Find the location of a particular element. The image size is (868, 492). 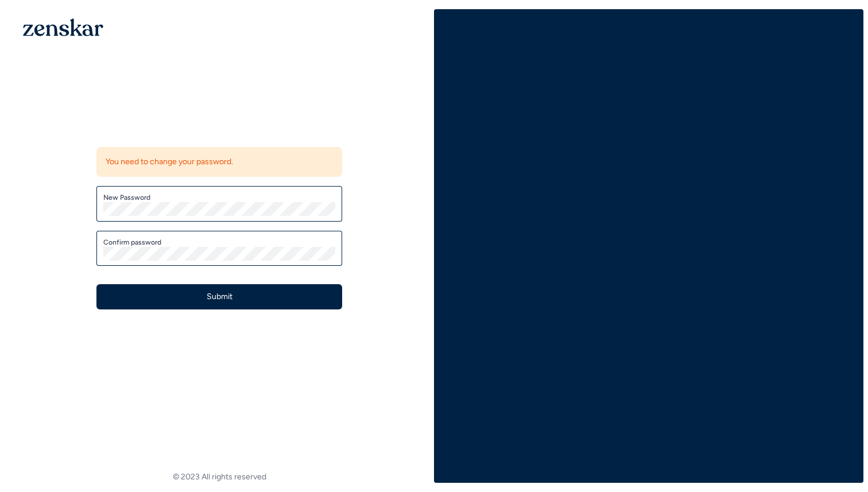

footer: © 2023 All rights reserved is located at coordinates (219, 477).